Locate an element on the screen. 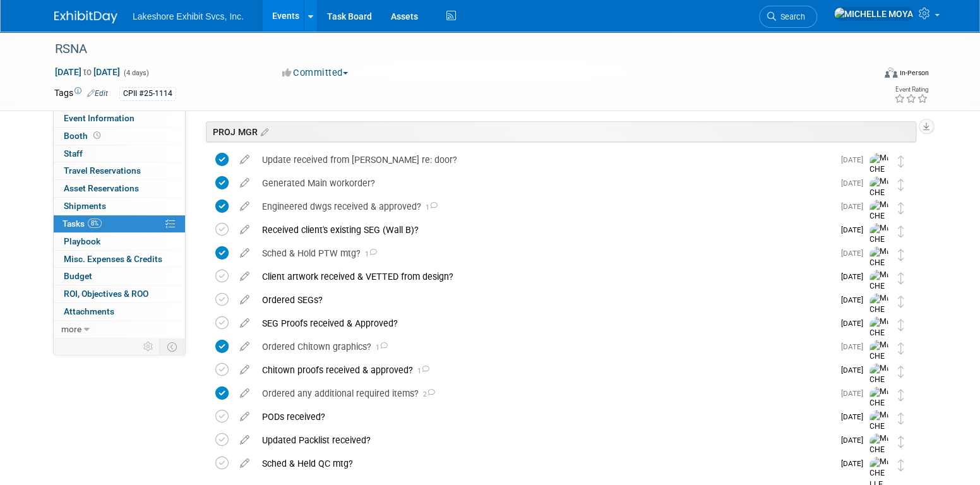  div: SEG Proofs received & Approved? is located at coordinates (545, 324).